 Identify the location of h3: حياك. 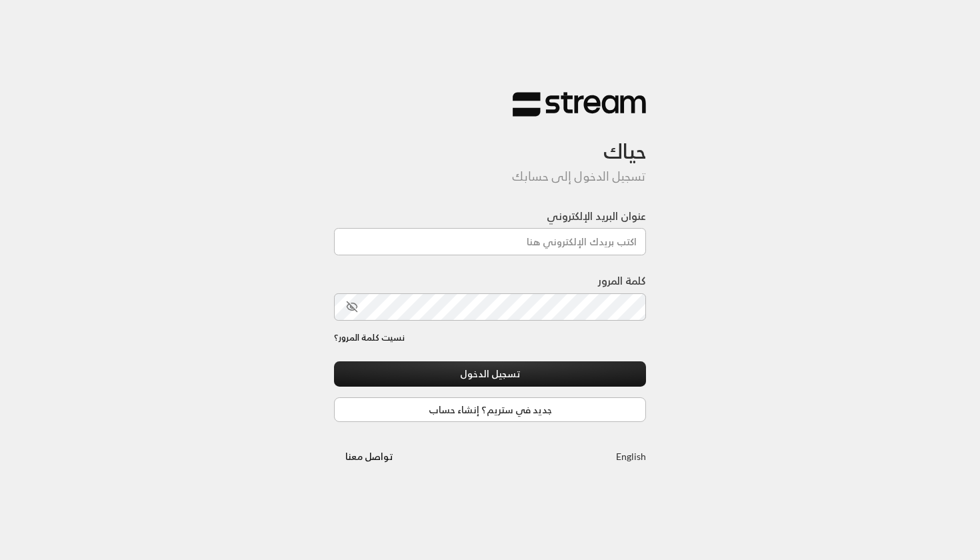
(490, 140).